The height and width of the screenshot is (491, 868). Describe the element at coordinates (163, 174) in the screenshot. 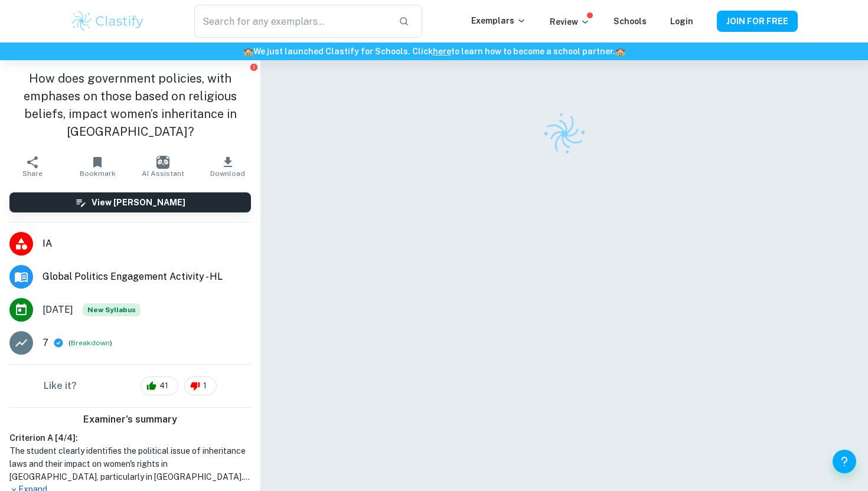

I see `span: AI Assistant` at that location.